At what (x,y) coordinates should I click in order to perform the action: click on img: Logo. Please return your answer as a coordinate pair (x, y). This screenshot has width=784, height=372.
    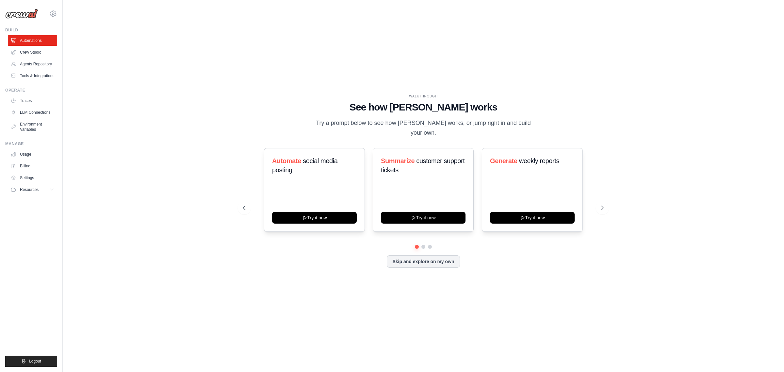
    Looking at the image, I should click on (22, 14).